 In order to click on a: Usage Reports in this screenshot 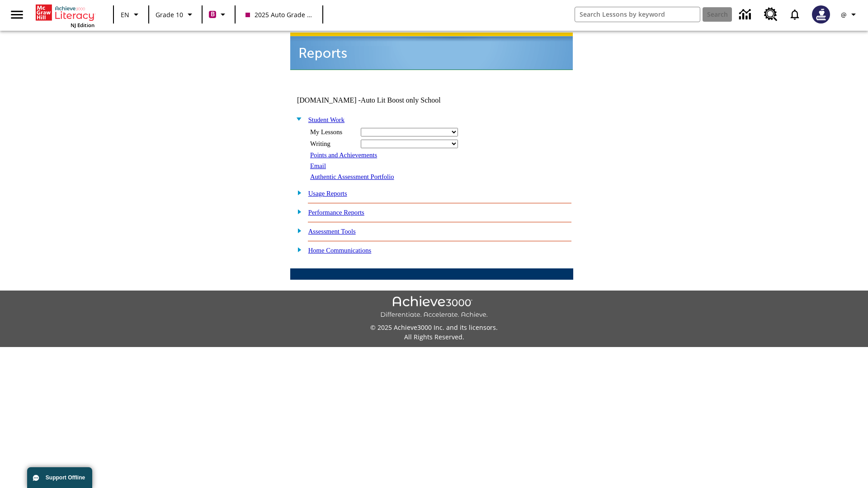, I will do `click(328, 193)`.